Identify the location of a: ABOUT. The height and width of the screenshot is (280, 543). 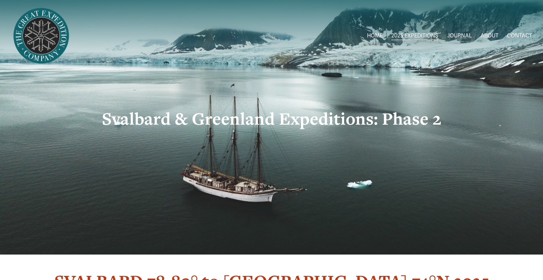
(490, 36).